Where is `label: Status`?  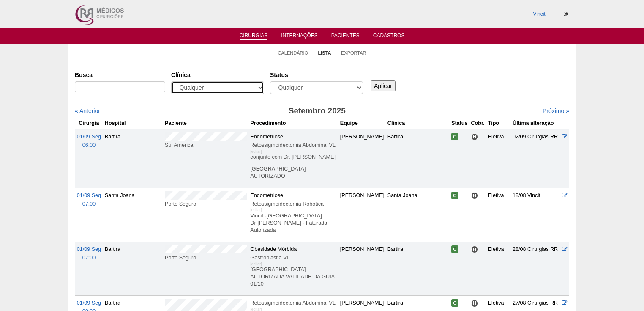 label: Status is located at coordinates (316, 75).